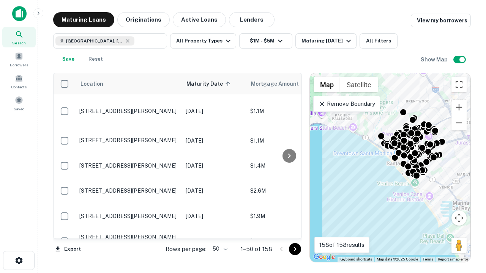 The height and width of the screenshot is (273, 486). What do you see at coordinates (379, 41) in the screenshot?
I see `button: All Filters` at bounding box center [379, 41].